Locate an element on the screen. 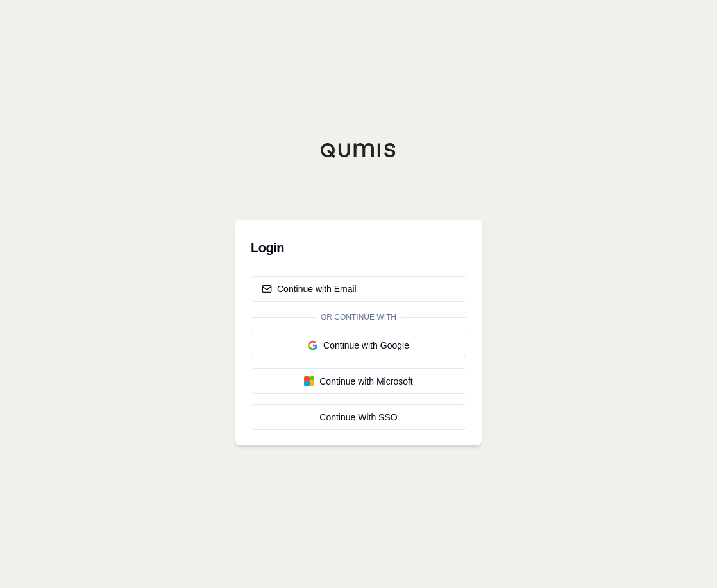  div: Continue with Microsoft is located at coordinates (358, 381).